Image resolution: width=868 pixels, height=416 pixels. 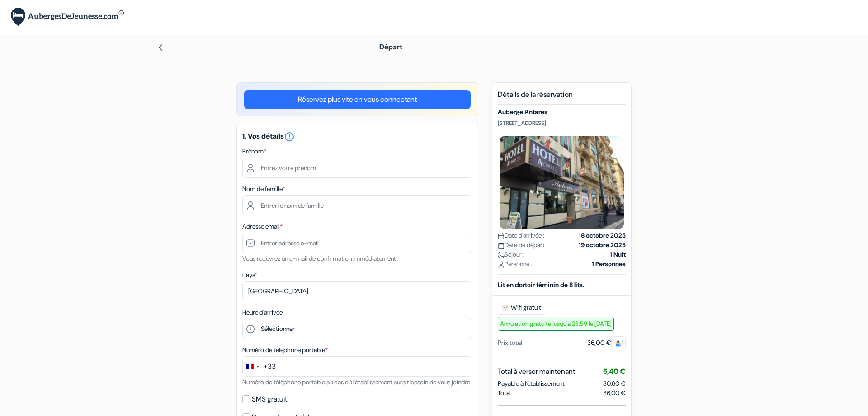 What do you see at coordinates (289, 137) in the screenshot?
I see `i: error_outline` at bounding box center [289, 137].